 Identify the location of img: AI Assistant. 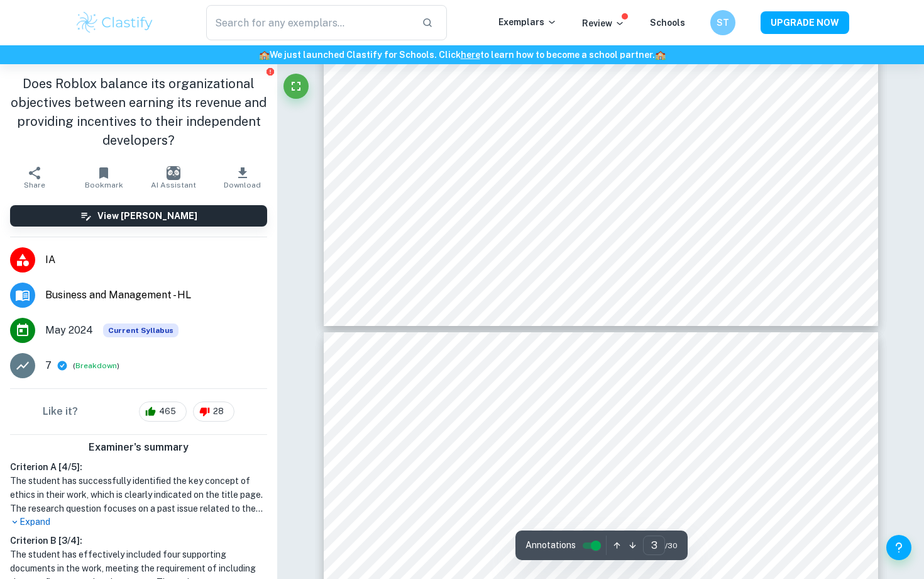
(173, 173).